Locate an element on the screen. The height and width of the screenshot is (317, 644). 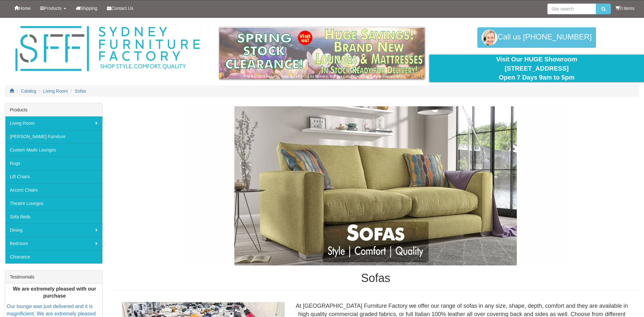
a: Clearance is located at coordinates (53, 257).